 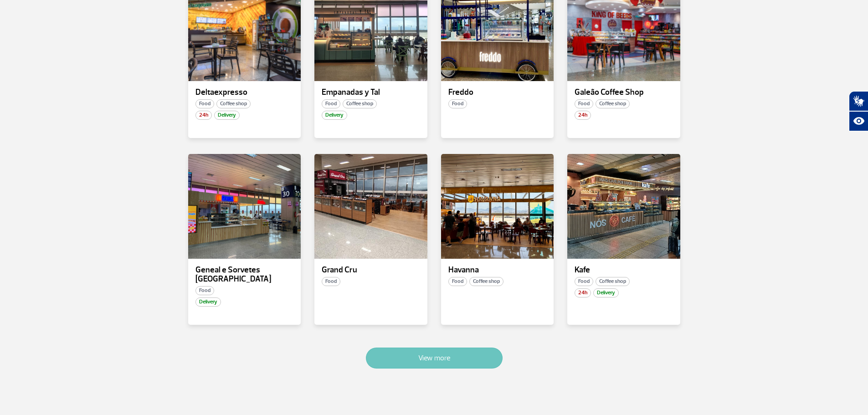 I want to click on p: Galeão Coffee Shop, so click(x=624, y=93).